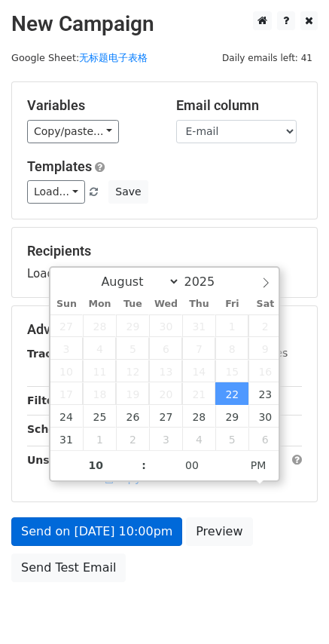 The width and height of the screenshot is (329, 644). Describe the element at coordinates (52, 354) in the screenshot. I see `strong: Tracking` at that location.